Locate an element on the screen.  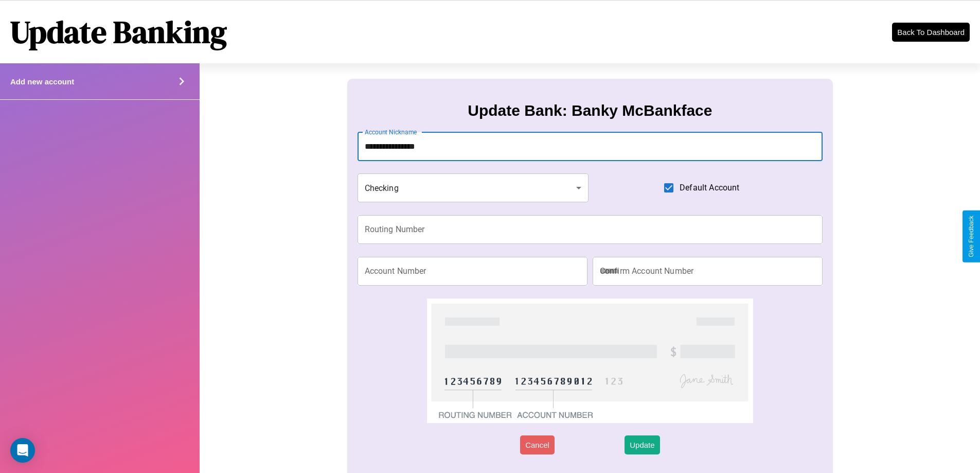
label: Account Nickname is located at coordinates (391, 132).